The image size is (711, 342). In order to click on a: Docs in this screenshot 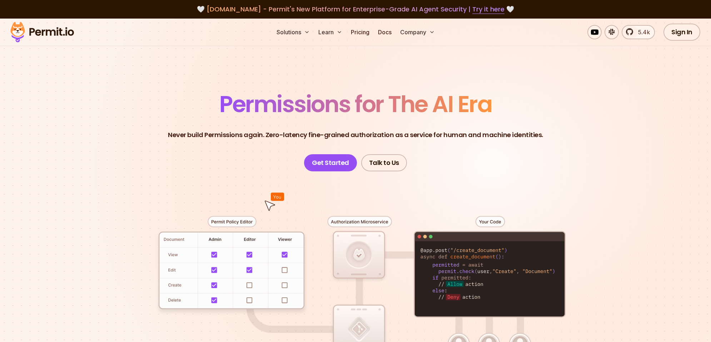, I will do `click(385, 32)`.